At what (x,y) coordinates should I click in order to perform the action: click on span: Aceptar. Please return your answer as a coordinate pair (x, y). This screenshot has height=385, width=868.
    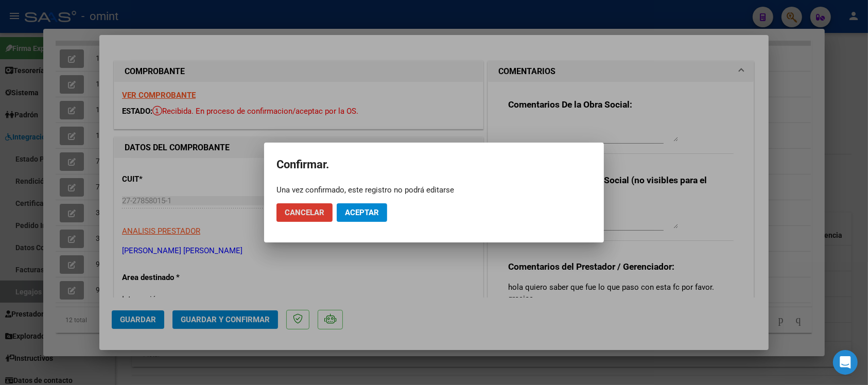
    Looking at the image, I should click on (362, 213).